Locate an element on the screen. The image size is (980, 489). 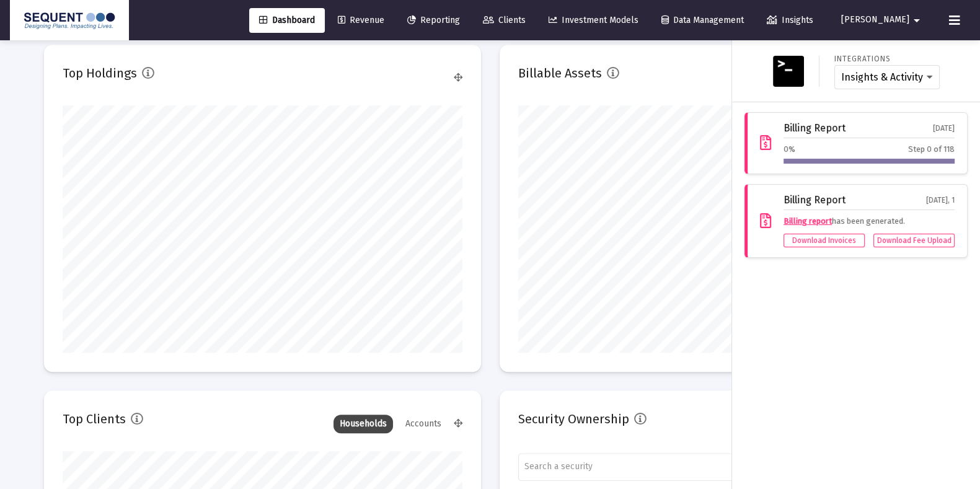
span: Reporting is located at coordinates (433, 20).